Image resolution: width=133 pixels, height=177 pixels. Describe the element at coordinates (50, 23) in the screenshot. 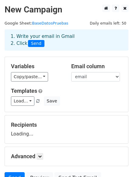

I see `a: BaseDatosPruebas` at that location.